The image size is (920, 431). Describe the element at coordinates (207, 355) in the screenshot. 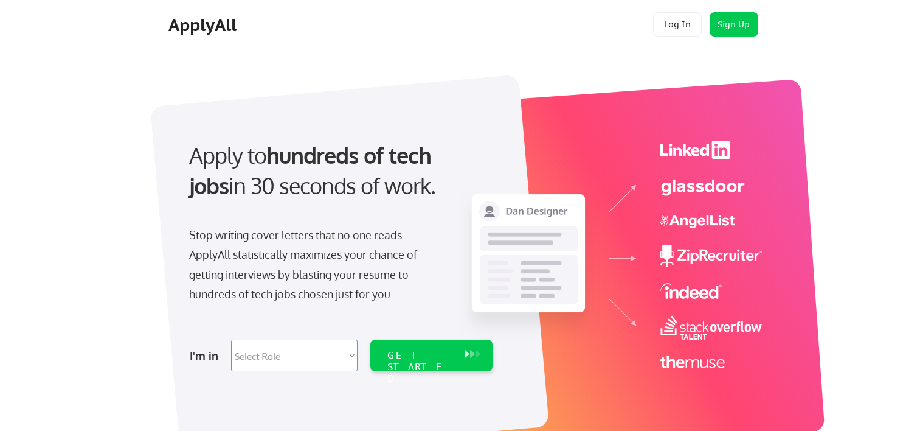

I see `div: I'm in` at that location.